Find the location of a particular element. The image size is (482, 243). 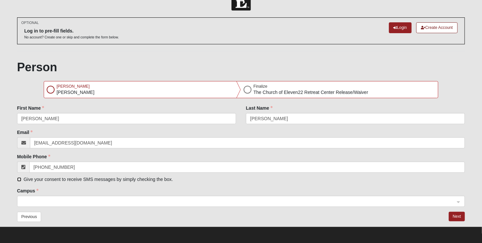

span: Give your consent to receive SMS messages by simply checking the box. is located at coordinates (98, 179).